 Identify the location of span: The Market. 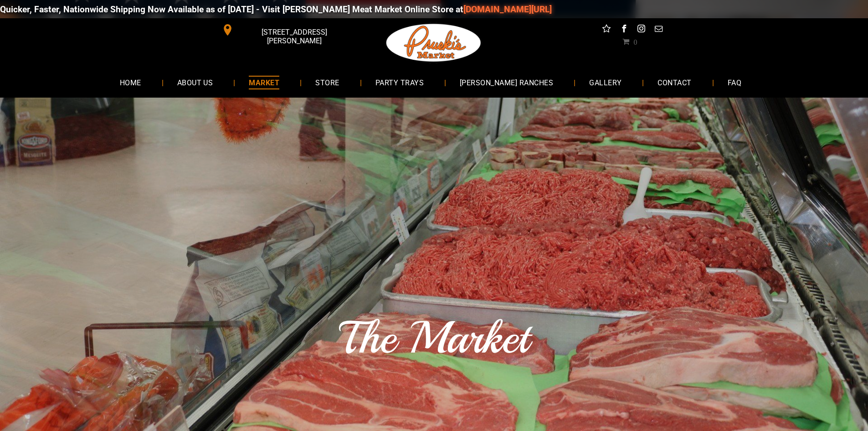
(434, 338).